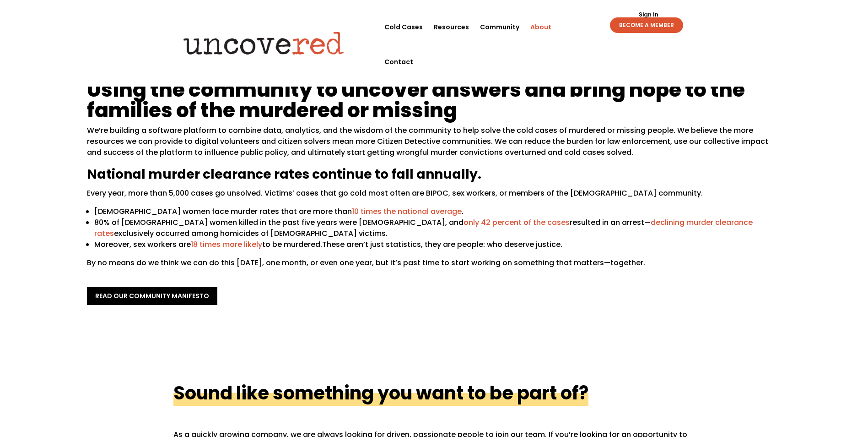  I want to click on img: Uncovered logo, so click(263, 43).